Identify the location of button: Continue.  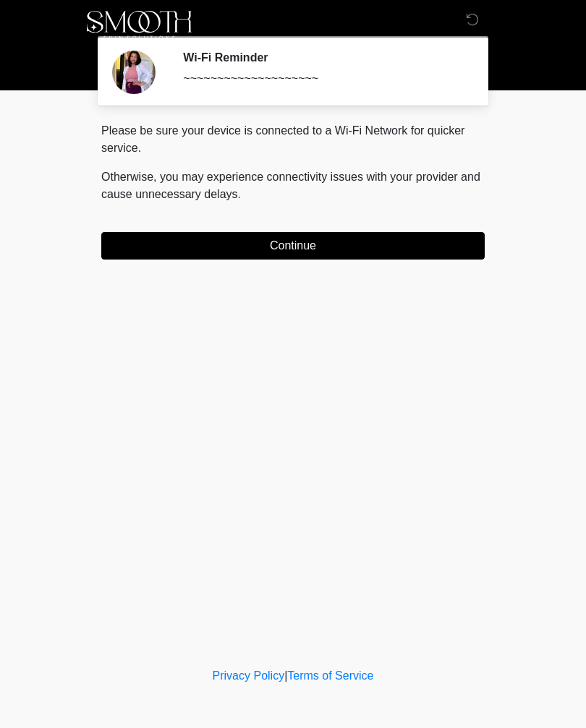
(293, 246).